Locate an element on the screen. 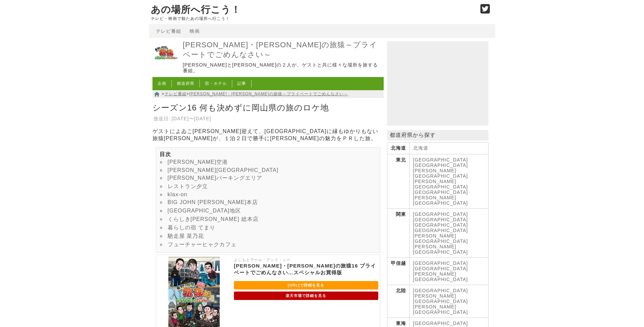 This screenshot has width=644, height=327. th: 甲信越 is located at coordinates (398, 272).